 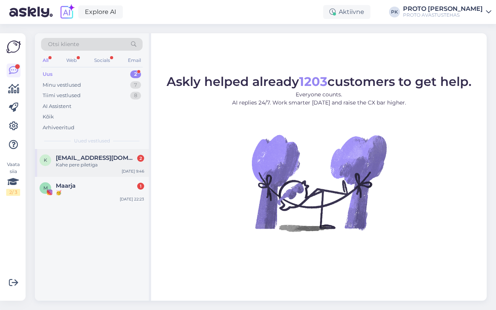 What do you see at coordinates (443, 15) in the screenshot?
I see `div: PROTO AVASTUSTEHAS` at bounding box center [443, 15].